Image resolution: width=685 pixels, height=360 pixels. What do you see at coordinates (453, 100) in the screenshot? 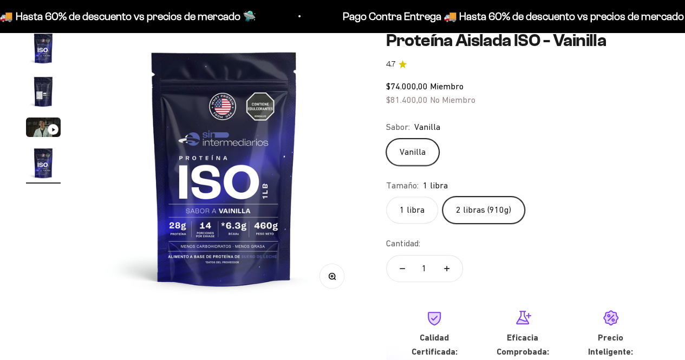
I see `span: No Miembro` at bounding box center [453, 100].